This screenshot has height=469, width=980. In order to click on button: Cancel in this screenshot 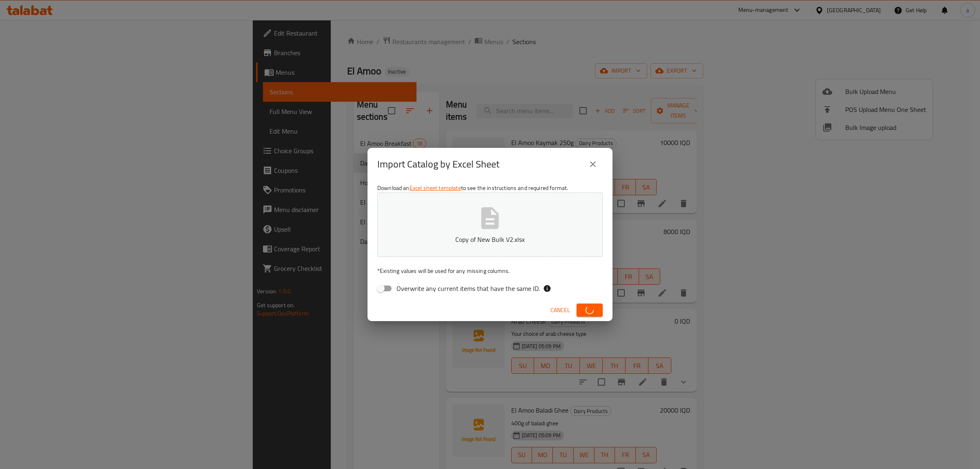, I will do `click(560, 310)`.